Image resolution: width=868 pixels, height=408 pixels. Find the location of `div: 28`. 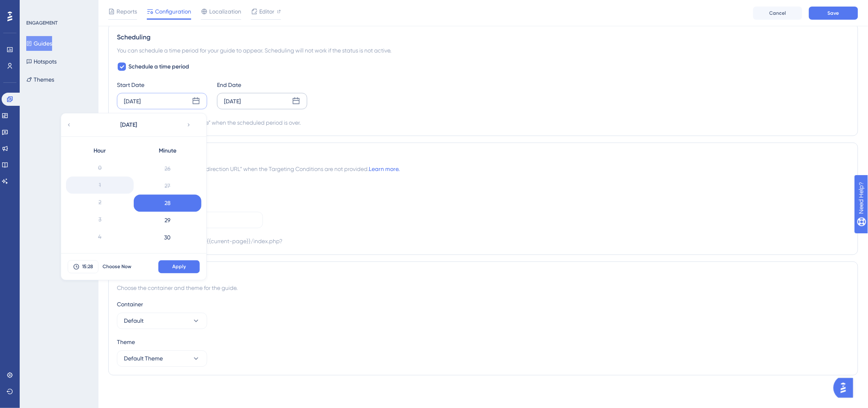

div: 28 is located at coordinates (167, 203).